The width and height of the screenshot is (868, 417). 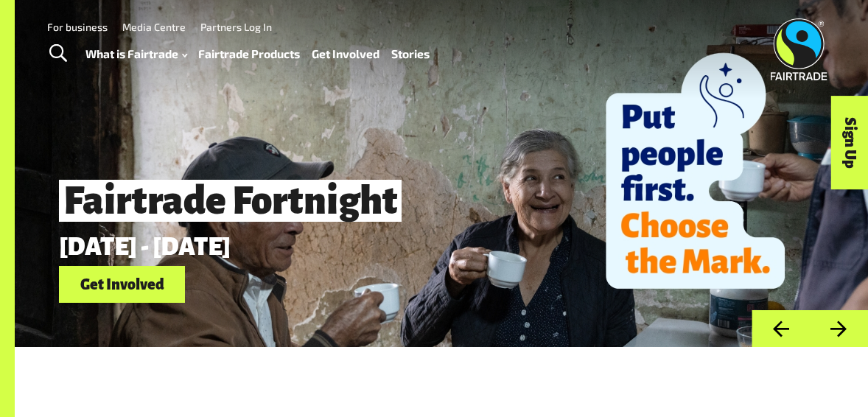 I want to click on span: Fairtrade Fortnight, so click(x=229, y=200).